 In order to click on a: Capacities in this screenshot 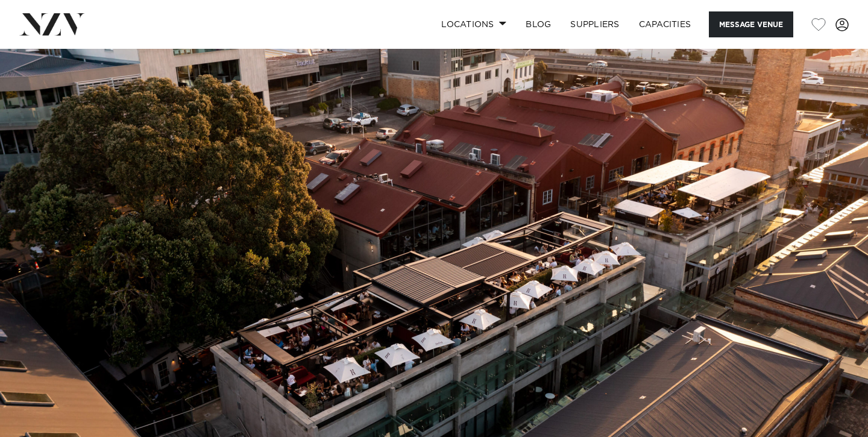, I will do `click(665, 24)`.